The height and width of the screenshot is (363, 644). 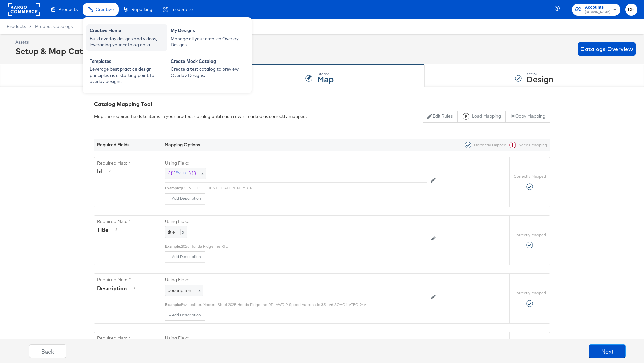 I want to click on span: Product Catalogs, so click(x=53, y=26).